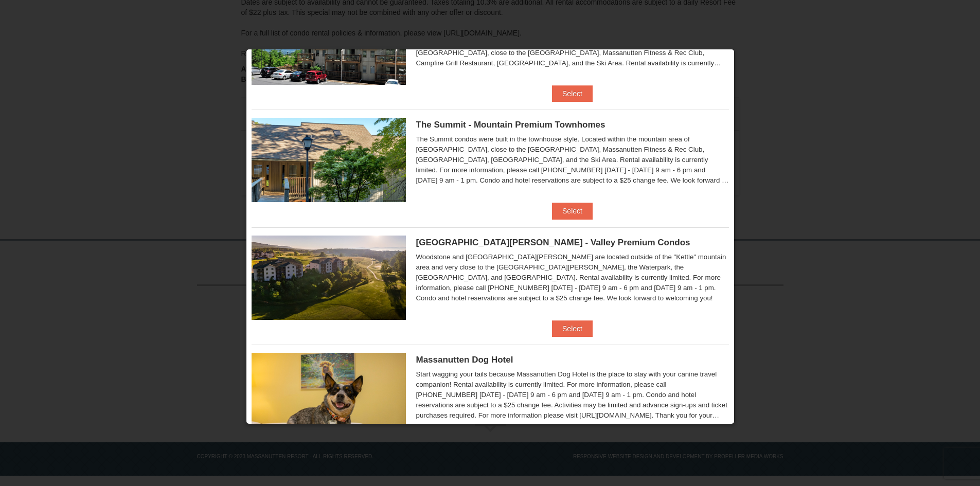 The height and width of the screenshot is (486, 980). What do you see at coordinates (465, 359) in the screenshot?
I see `span: Massanutten Dog Hotel` at bounding box center [465, 359].